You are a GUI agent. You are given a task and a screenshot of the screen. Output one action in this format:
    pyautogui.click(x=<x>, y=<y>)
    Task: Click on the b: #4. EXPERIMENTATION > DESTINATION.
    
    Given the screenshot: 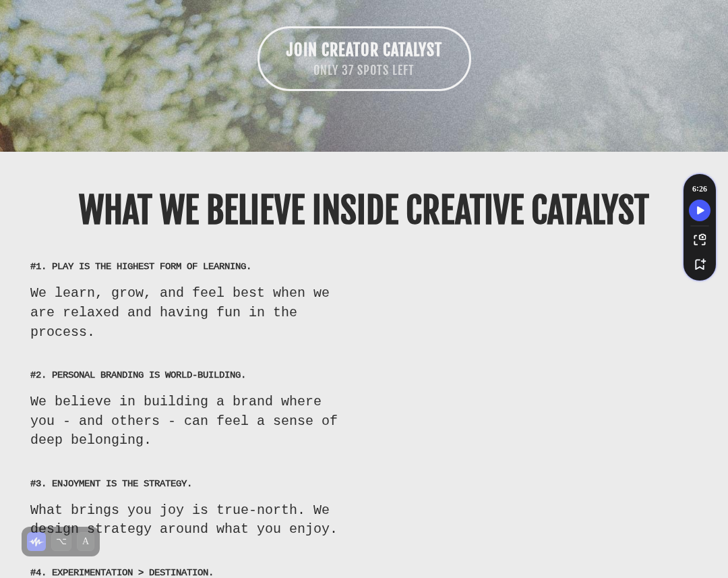 What is the action you would take?
    pyautogui.click(x=122, y=571)
    